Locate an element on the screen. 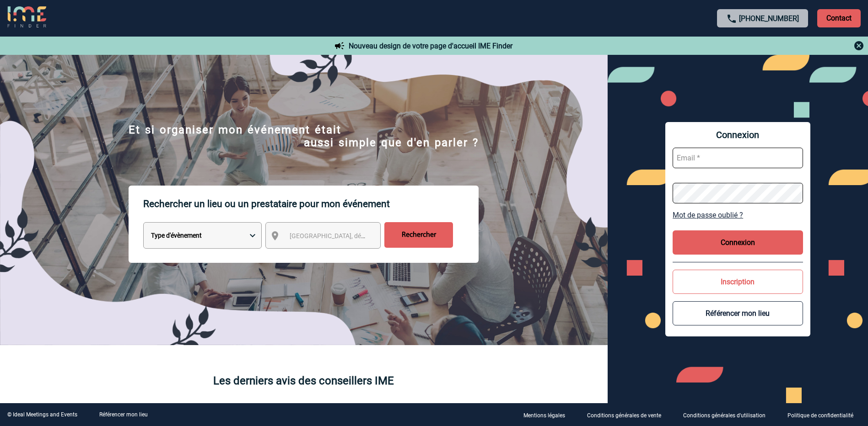 Image resolution: width=868 pixels, height=426 pixels. p: Rechercher un lieu ou un prestataire pour mon événement is located at coordinates (311, 204).